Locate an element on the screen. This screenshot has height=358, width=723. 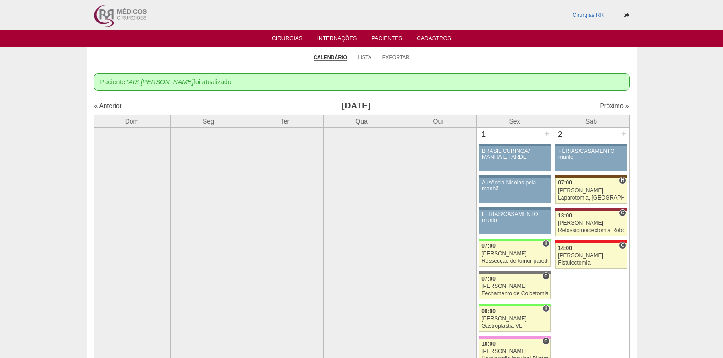
a: Lista is located at coordinates (365, 57).